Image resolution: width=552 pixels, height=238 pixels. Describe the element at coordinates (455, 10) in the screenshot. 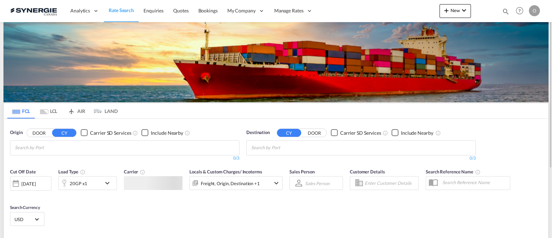

I see `span: New` at that location.